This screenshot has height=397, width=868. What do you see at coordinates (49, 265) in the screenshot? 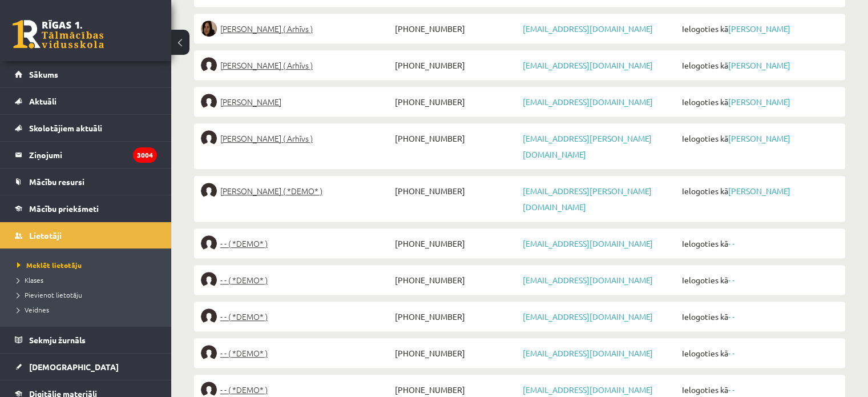
I see `span: Meklēt lietotāju` at bounding box center [49, 265].